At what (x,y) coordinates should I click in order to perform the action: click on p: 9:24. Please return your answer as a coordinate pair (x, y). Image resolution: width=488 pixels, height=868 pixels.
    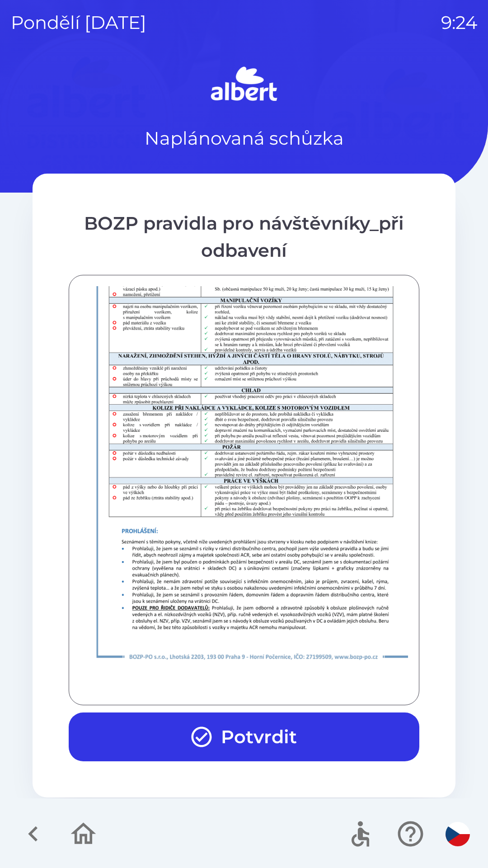
    Looking at the image, I should click on (459, 23).